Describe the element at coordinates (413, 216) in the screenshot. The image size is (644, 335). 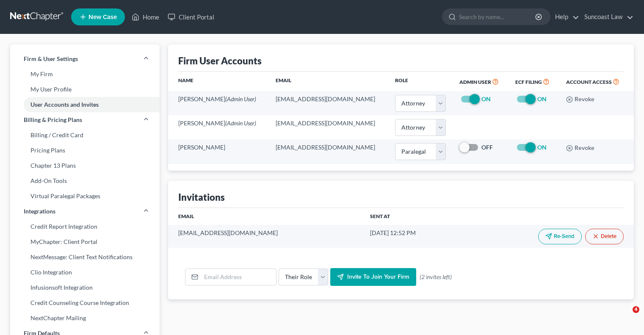
I see `th: Sent At` at that location.